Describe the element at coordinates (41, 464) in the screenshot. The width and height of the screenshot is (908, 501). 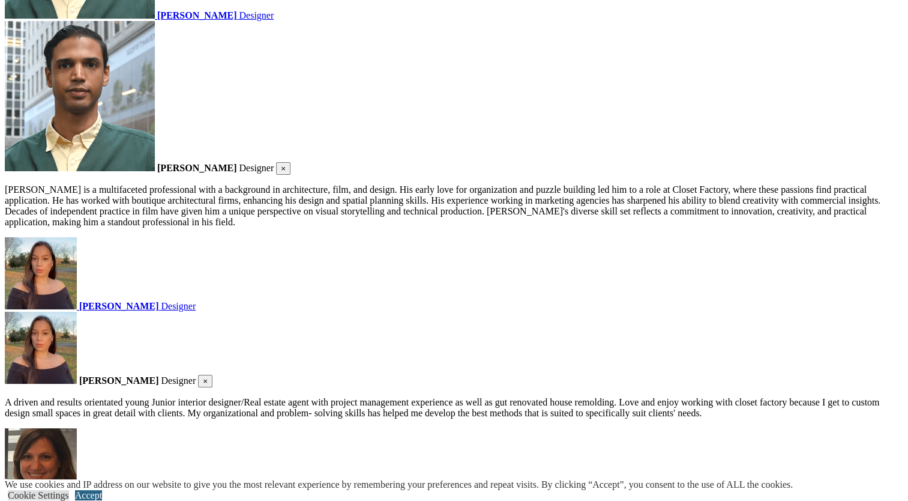
I see `img: Closet Factory designer Joanie Coles` at that location.